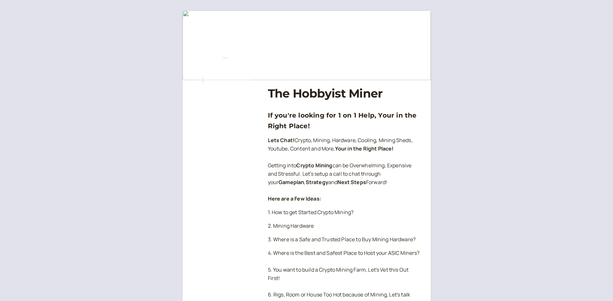 The height and width of the screenshot is (301, 613). I want to click on p: 2. Mining Hardware, so click(344, 226).